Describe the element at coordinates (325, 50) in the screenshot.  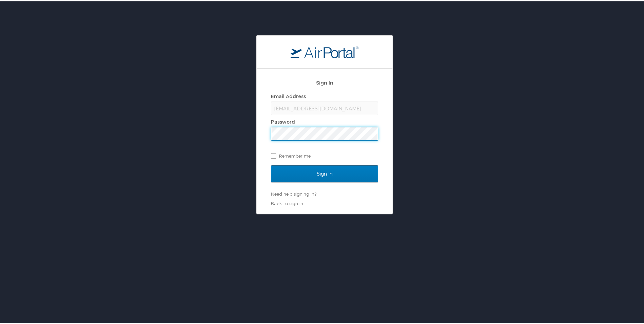
I see `img: logo` at that location.